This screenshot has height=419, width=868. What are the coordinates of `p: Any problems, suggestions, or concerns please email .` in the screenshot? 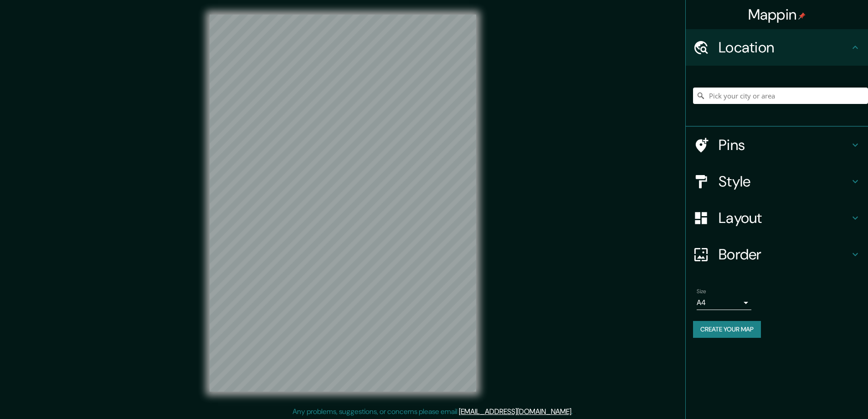 It's located at (432, 411).